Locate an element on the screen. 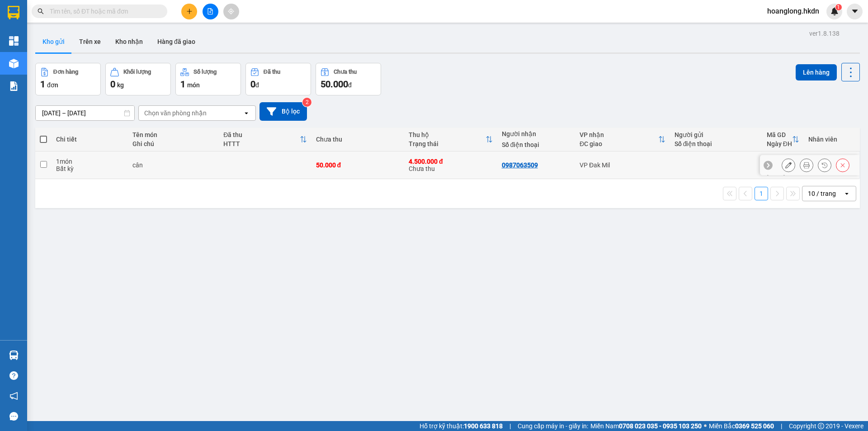 This screenshot has width=868, height=431. div: 10 / trang is located at coordinates (821, 194).